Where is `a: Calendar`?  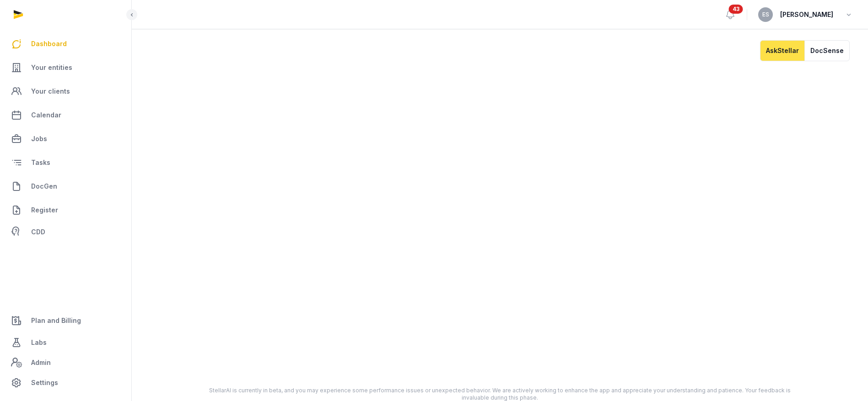 a: Calendar is located at coordinates (65, 115).